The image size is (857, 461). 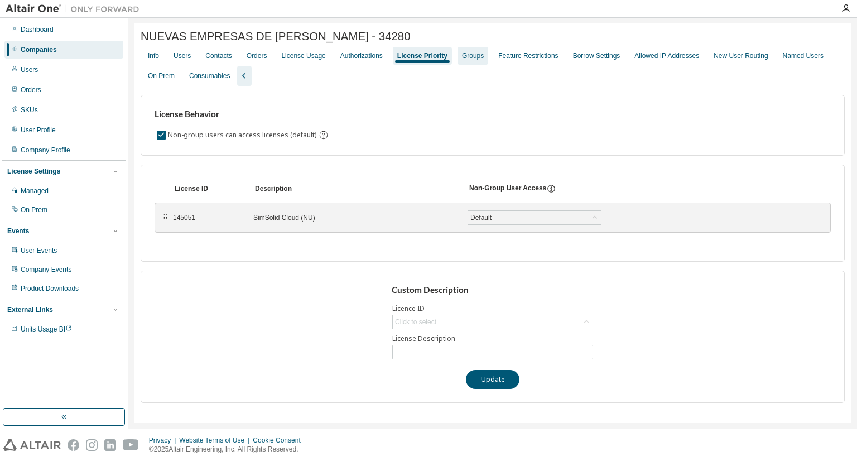 I want to click on div: Companies, so click(x=39, y=50).